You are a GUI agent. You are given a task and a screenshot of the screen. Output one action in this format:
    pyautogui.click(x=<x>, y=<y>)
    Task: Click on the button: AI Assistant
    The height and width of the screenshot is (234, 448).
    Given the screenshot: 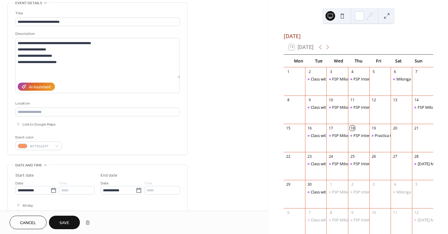 What is the action you would take?
    pyautogui.click(x=36, y=87)
    